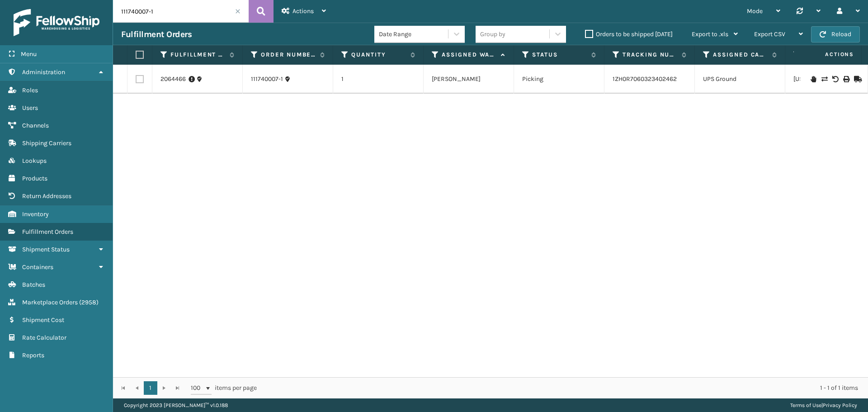  I want to click on span: Products, so click(35, 178).